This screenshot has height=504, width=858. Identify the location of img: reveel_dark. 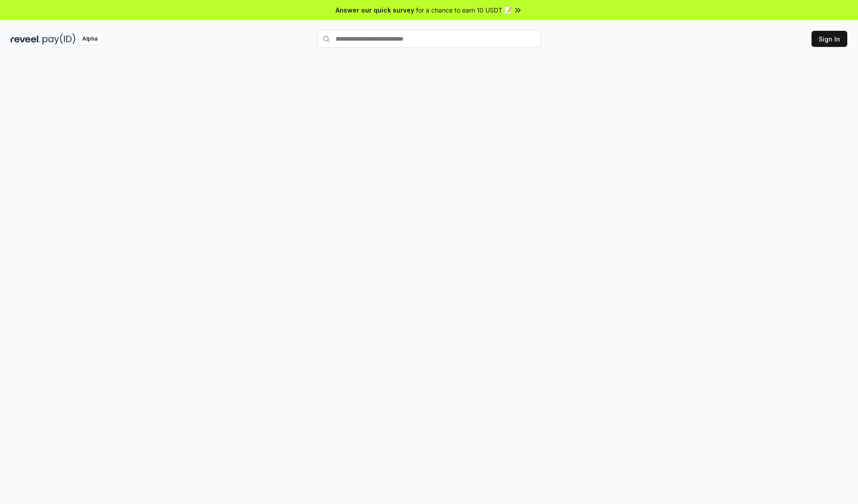
(25, 38).